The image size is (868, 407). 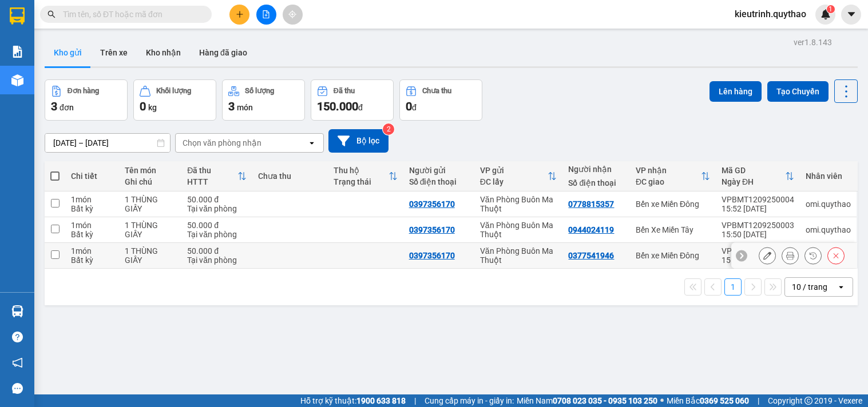 I want to click on div: Sửa đơn hàng, so click(x=767, y=256).